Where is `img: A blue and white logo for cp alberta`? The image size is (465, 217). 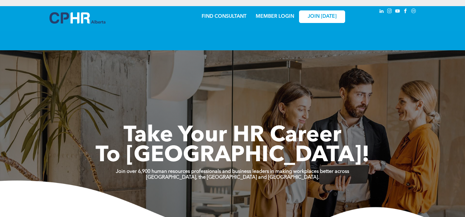 img: A blue and white logo for cp alberta is located at coordinates (77, 18).